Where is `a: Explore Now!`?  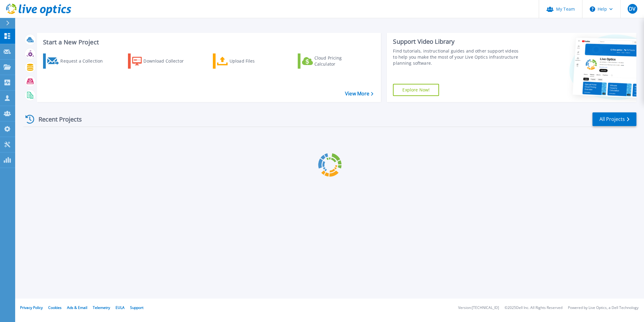 a: Explore Now! is located at coordinates (416, 90).